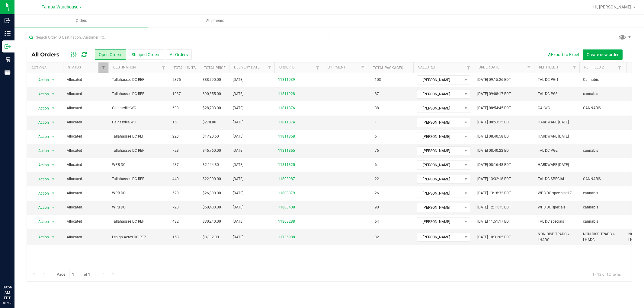 This screenshot has width=644, height=308. What do you see at coordinates (82, 21) in the screenshot?
I see `span: Orders` at bounding box center [82, 21].